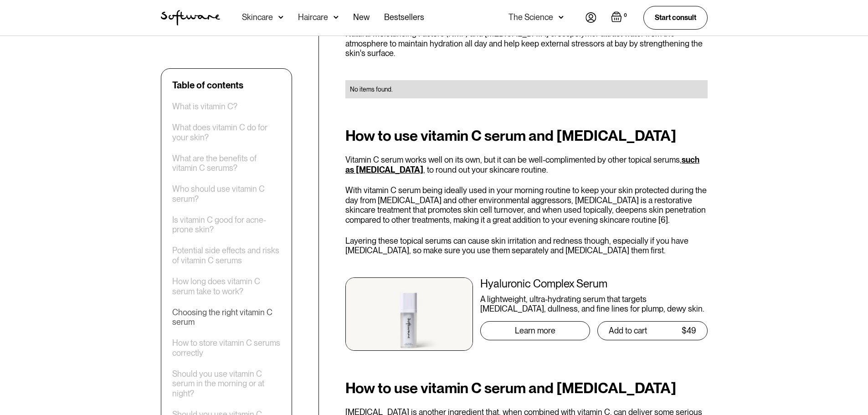 The width and height of the screenshot is (868, 415). What do you see at coordinates (526, 205) in the screenshot?
I see `p: With vitamin C serum being ideally used in your morning routine to keep your skin protected durin...` at bounding box center [526, 205].